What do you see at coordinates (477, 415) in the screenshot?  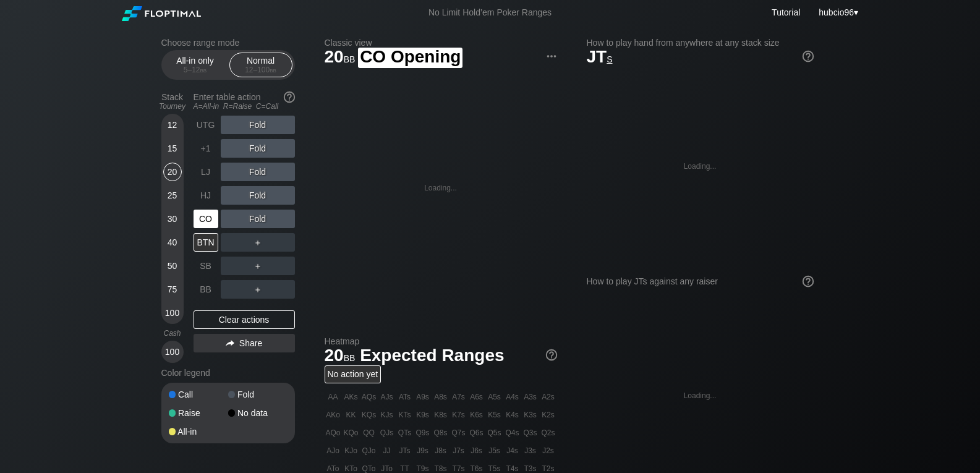 I see `div: K6s` at bounding box center [477, 415].